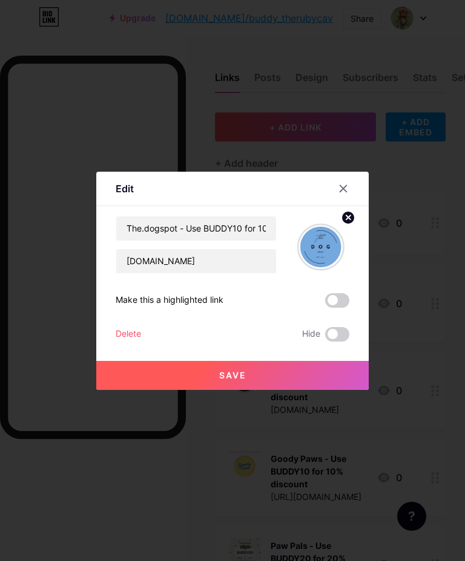  Describe the element at coordinates (169, 301) in the screenshot. I see `div: Make this a highlighted link` at that location.